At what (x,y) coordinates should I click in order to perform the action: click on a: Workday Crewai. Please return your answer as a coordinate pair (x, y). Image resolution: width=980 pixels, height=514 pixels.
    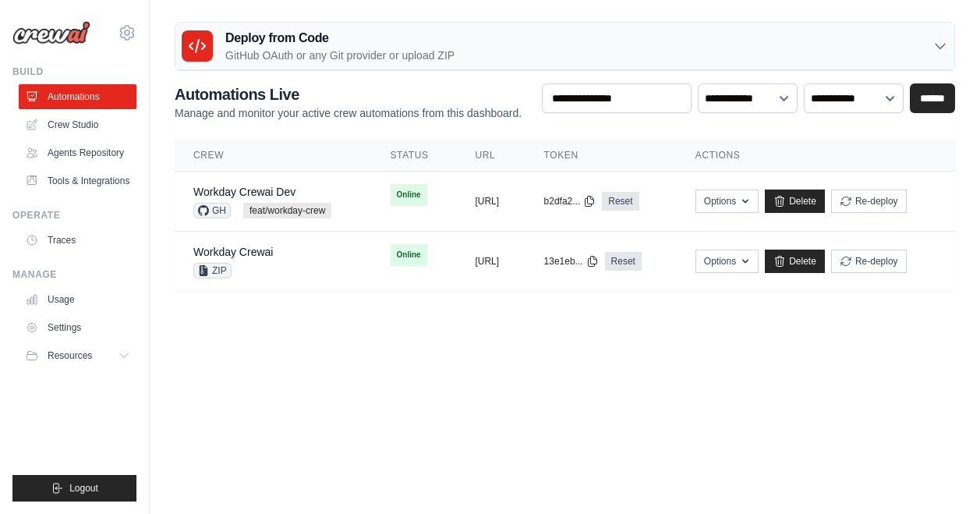
    Looking at the image, I should click on (233, 252).